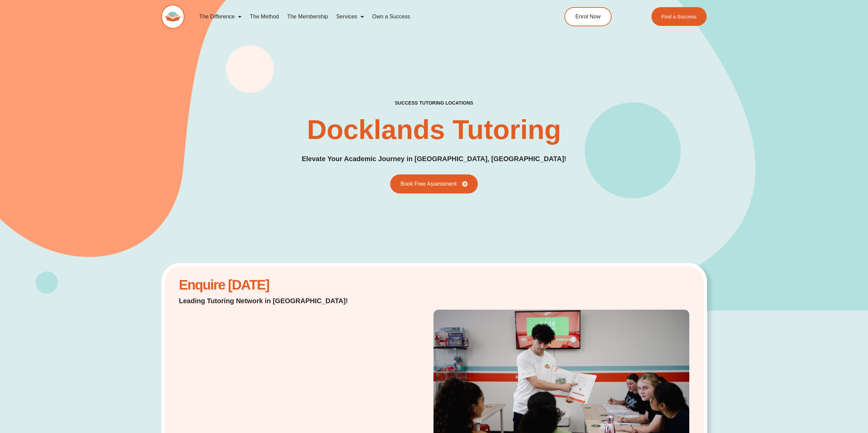 The image size is (868, 433). What do you see at coordinates (434, 103) in the screenshot?
I see `h2: success tutoring locations` at bounding box center [434, 103].